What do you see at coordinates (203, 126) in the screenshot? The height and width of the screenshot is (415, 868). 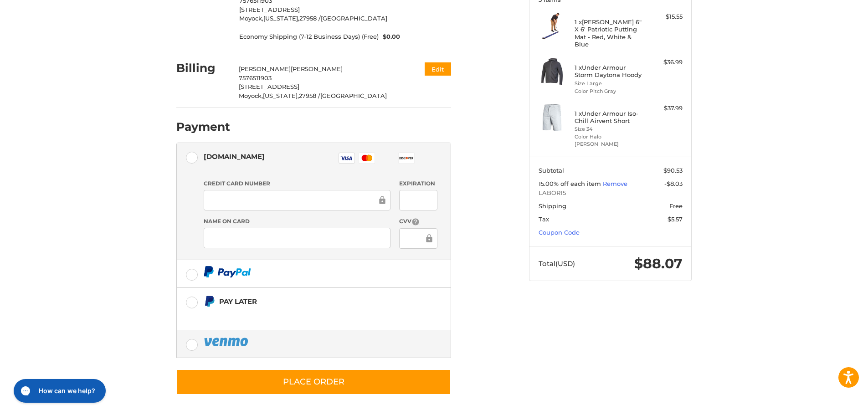 I see `h2: Payment` at bounding box center [203, 126].